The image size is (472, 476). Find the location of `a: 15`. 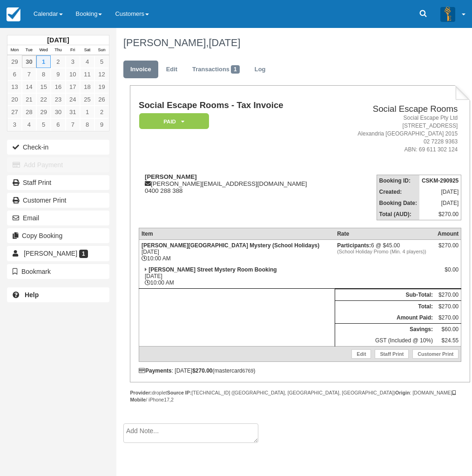

a: 15 is located at coordinates (43, 86).